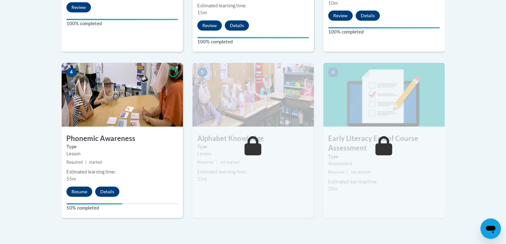 This screenshot has width=506, height=244. I want to click on span: 55m, so click(71, 179).